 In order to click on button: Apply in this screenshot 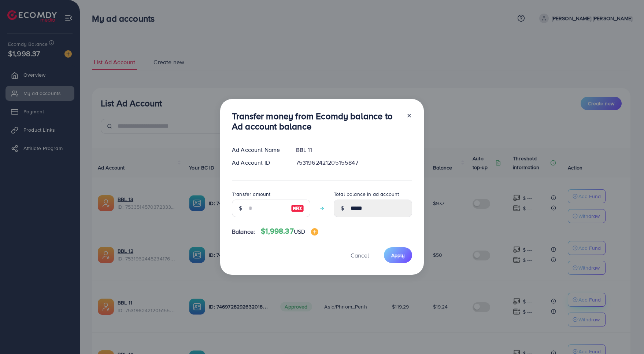, I will do `click(398, 255)`.